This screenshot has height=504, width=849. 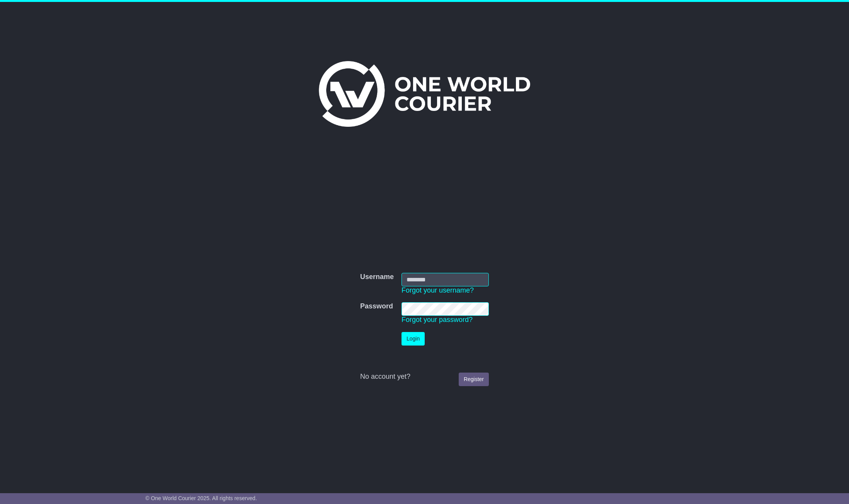 I want to click on span: © One World Courier 2025. All rights reserved., so click(x=201, y=498).